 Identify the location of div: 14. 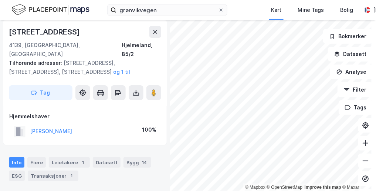
(144, 162).